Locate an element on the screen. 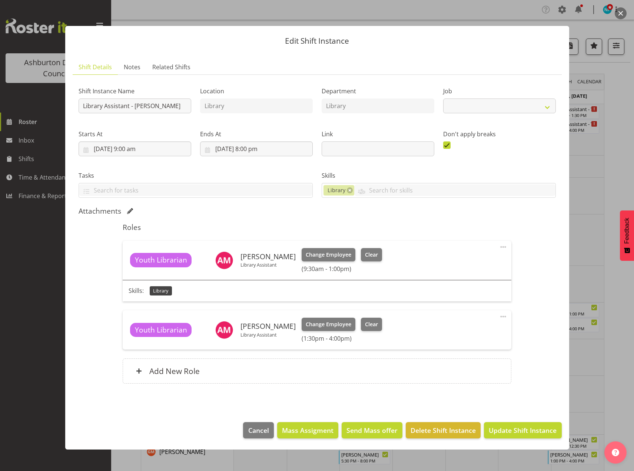 This screenshot has height=471, width=634. button: Cancel is located at coordinates (258, 431).